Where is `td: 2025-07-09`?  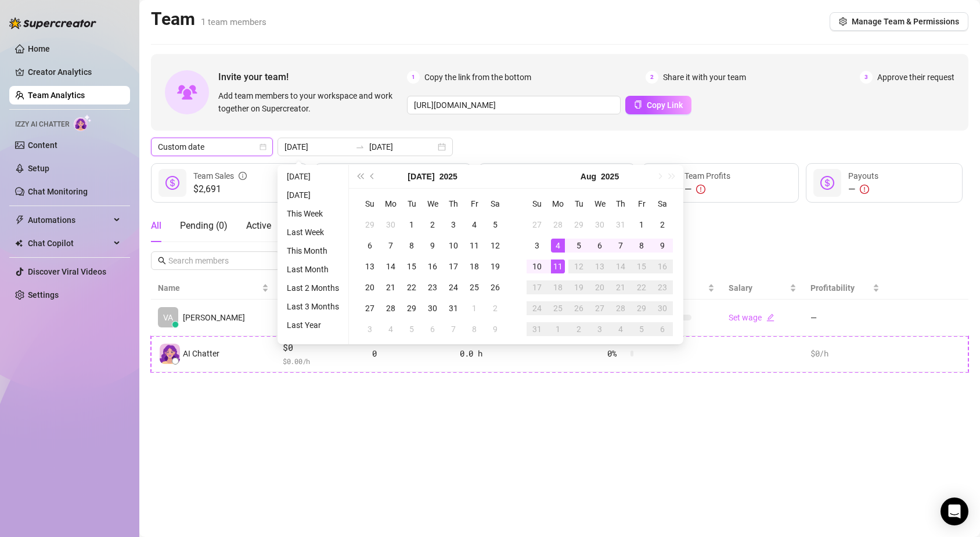 td: 2025-07-09 is located at coordinates (432, 245).